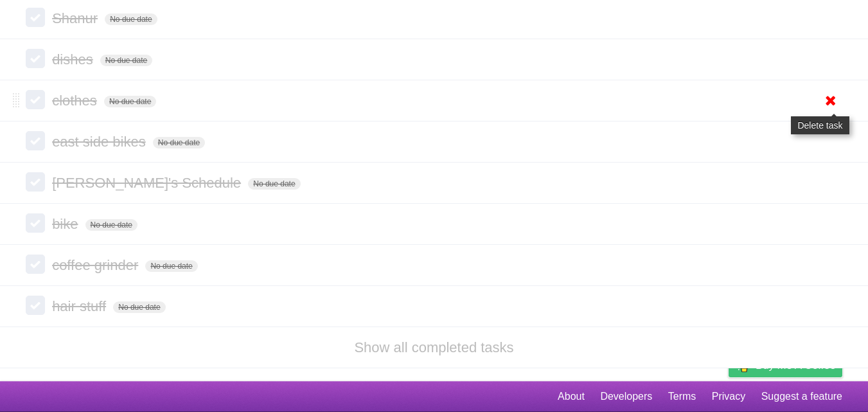  Describe the element at coordinates (571, 396) in the screenshot. I see `a: About` at that location.